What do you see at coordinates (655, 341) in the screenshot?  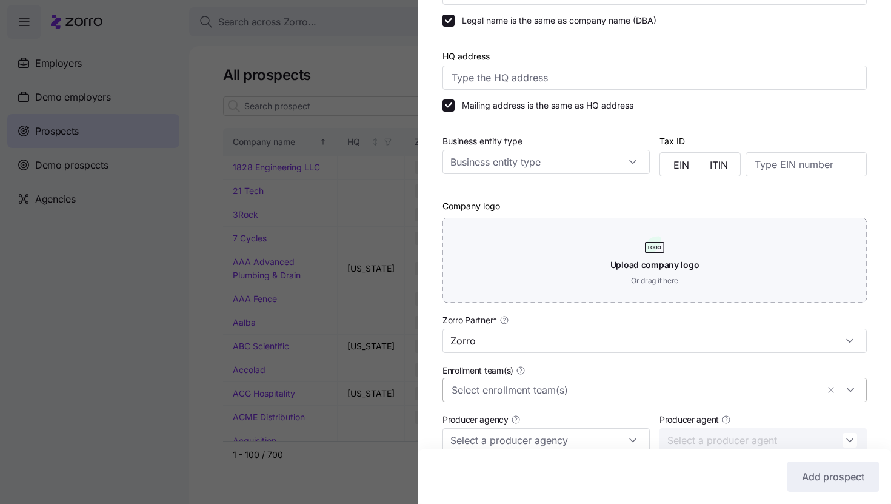 I see `input: Select a partner` at bounding box center [655, 341].